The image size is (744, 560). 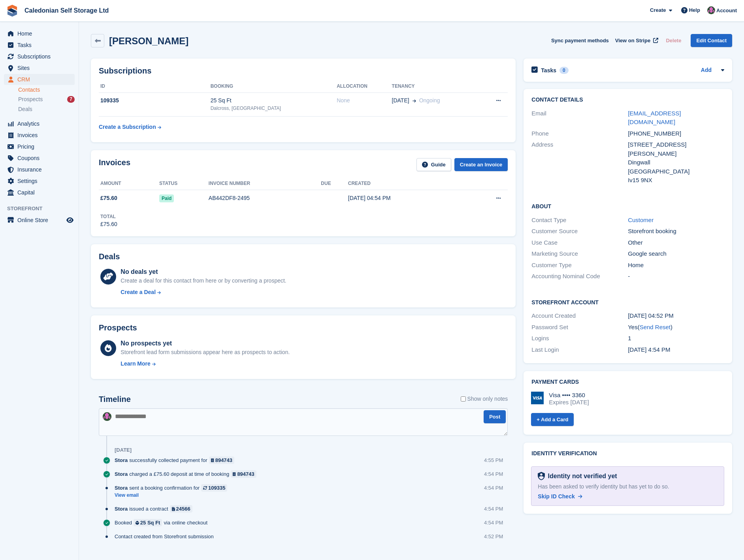 What do you see at coordinates (695, 11) in the screenshot?
I see `span: Help` at bounding box center [695, 11].